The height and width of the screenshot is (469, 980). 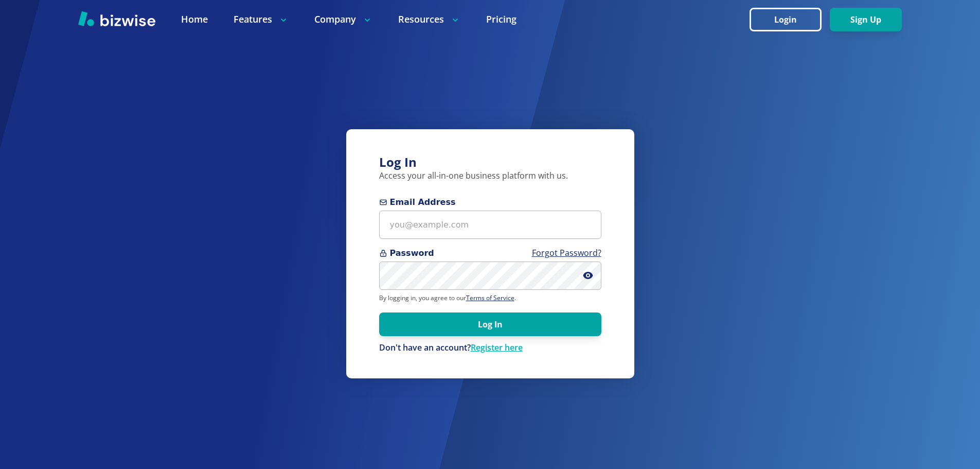 What do you see at coordinates (195, 19) in the screenshot?
I see `a: Home` at bounding box center [195, 19].